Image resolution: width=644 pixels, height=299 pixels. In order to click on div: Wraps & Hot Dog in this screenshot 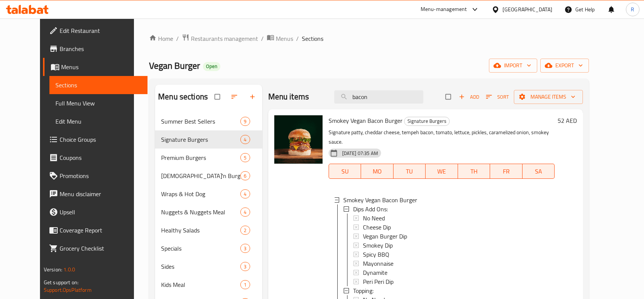, I will do `click(201, 193)`.